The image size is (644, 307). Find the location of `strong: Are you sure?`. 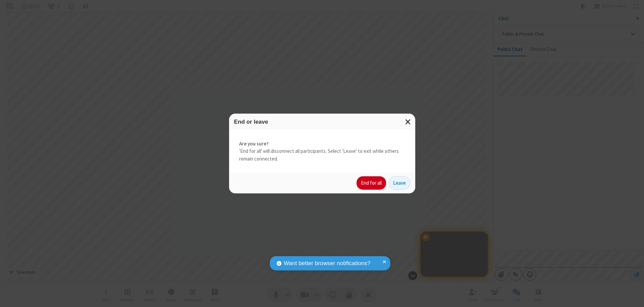

strong: Are you sure? is located at coordinates (322, 143).